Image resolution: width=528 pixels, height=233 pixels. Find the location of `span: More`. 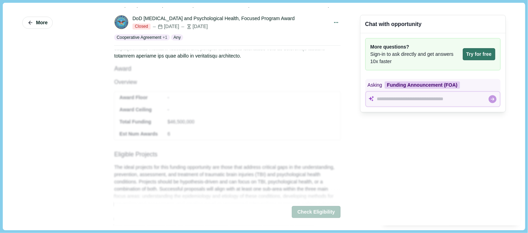

span: More is located at coordinates (42, 23).